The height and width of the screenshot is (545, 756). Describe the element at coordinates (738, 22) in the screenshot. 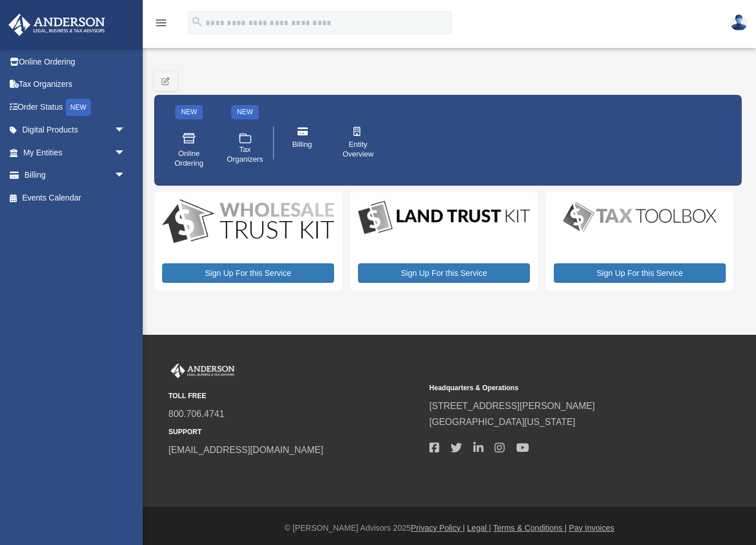

I see `img: User Pic` at that location.